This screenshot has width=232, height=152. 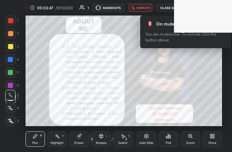 I want to click on button: HANDOUTS, so click(x=108, y=8).